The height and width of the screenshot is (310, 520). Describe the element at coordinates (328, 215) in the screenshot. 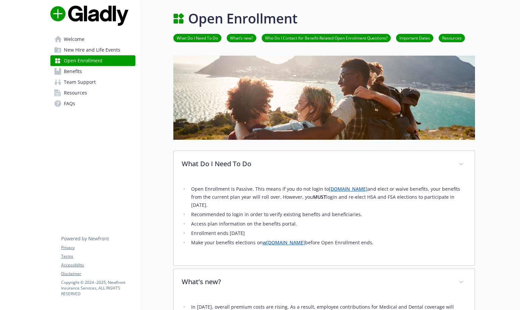

I see `li: Recommended to login in order to verify existing benefits and beneficiaries.` at that location.